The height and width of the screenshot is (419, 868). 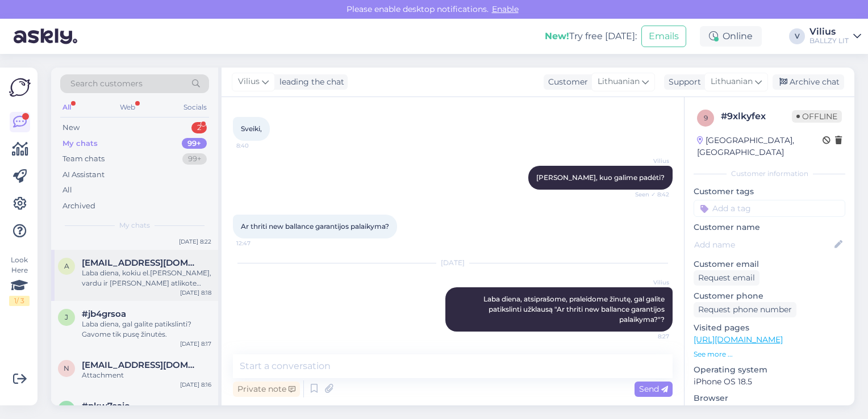 What do you see at coordinates (745, 310) in the screenshot?
I see `div: Request phone number` at bounding box center [745, 310].